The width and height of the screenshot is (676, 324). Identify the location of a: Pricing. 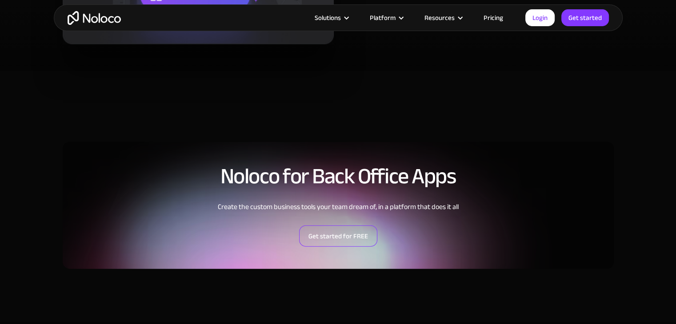
(493, 18).